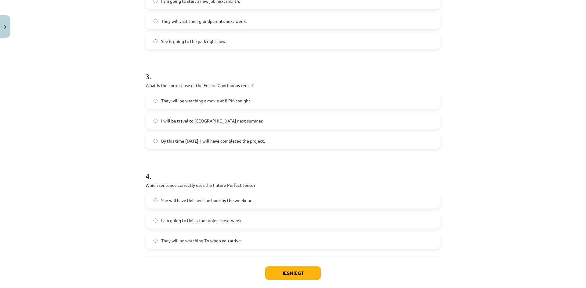 The image size is (586, 288). Describe the element at coordinates (202, 221) in the screenshot. I see `span: I am going to finish the project next week.` at that location.